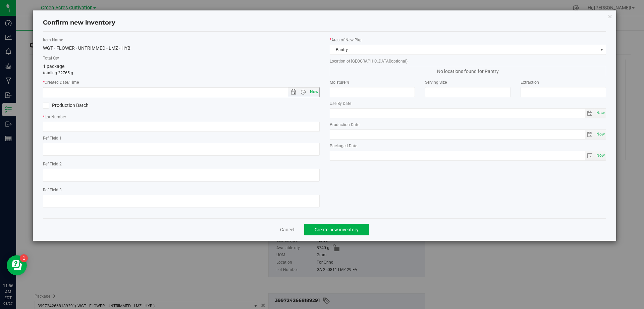  What do you see at coordinates (464, 50) in the screenshot?
I see `span: Pantry` at bounding box center [464, 50].